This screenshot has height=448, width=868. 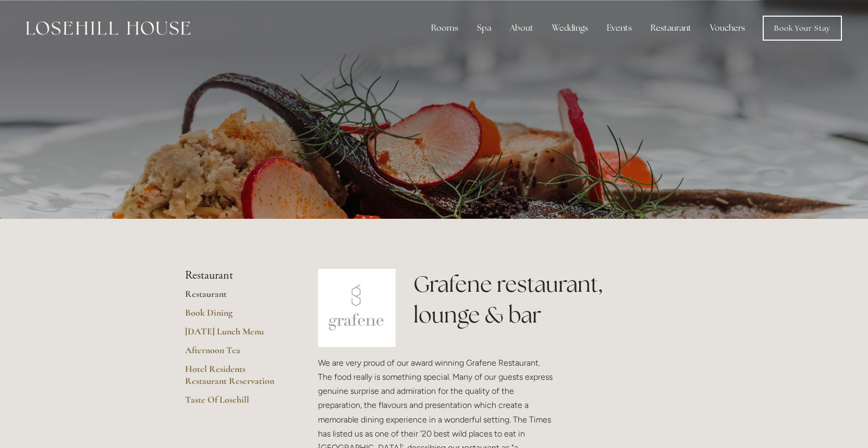 I want to click on h1: Grafene restaurant, lounge & bar, so click(x=548, y=299).